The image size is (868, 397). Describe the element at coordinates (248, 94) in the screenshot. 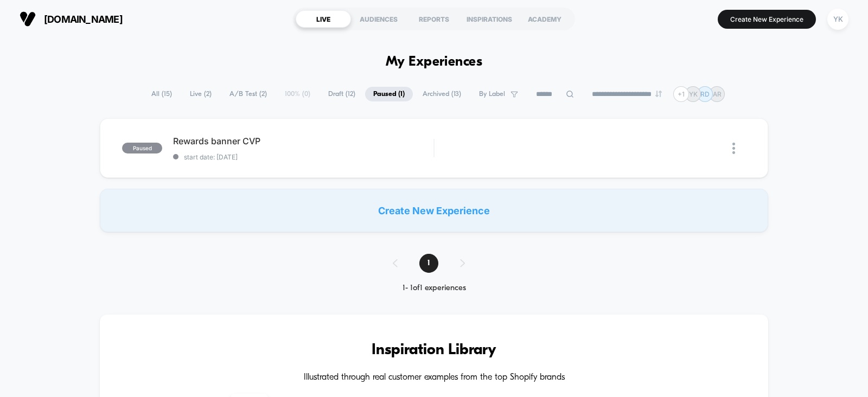

I see `span: A/B Test ( 2 )` at that location.